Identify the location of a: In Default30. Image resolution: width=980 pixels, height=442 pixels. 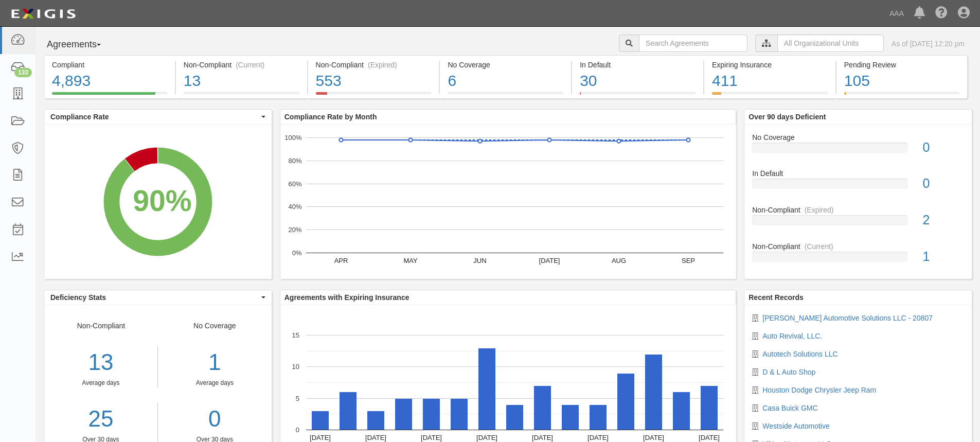
(637, 97).